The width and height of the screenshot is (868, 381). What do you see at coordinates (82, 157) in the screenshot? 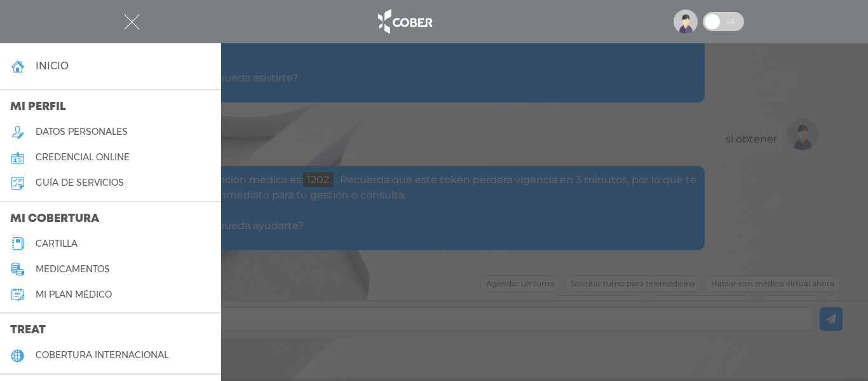
I see `h5: credencial online` at bounding box center [82, 157].